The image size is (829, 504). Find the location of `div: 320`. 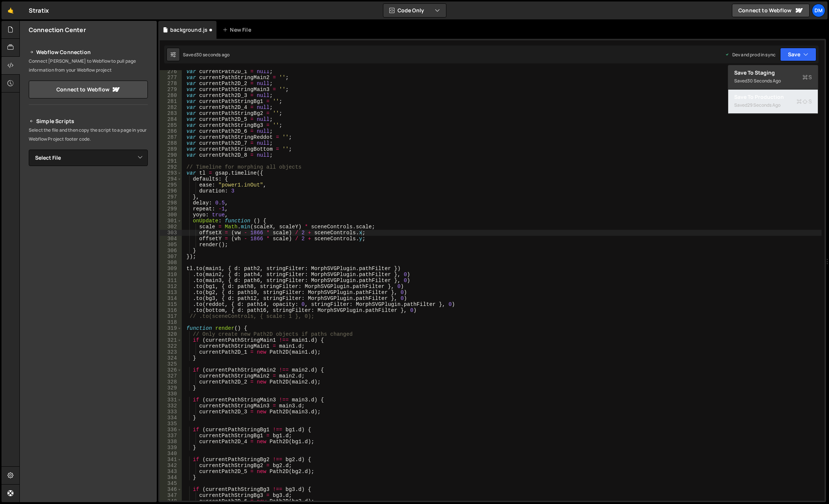

div: 320 is located at coordinates (171, 335).